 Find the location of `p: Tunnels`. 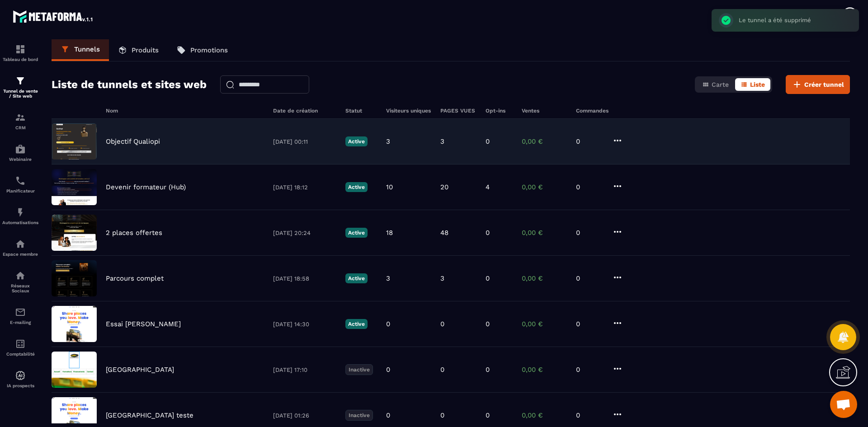

p: Tunnels is located at coordinates (87, 49).